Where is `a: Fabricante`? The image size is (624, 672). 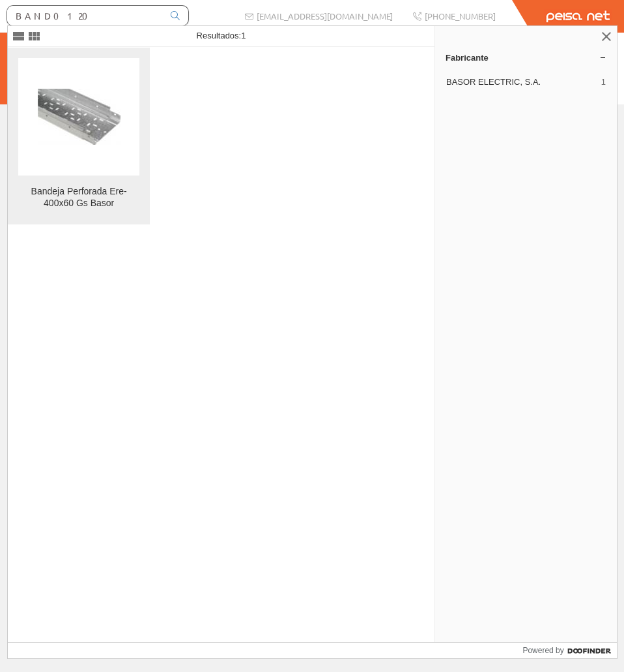
a: Fabricante is located at coordinates (526, 57).